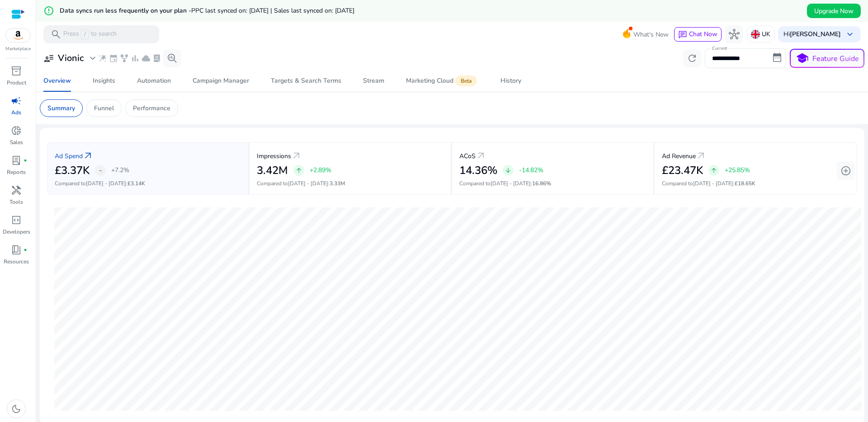 The height and width of the screenshot is (422, 868). Describe the element at coordinates (846, 171) in the screenshot. I see `button: add_circle` at that location.